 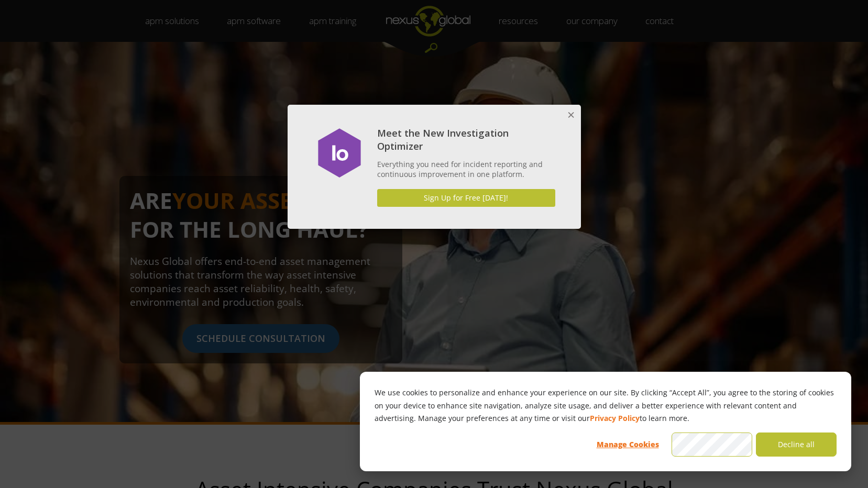 What do you see at coordinates (614, 419) in the screenshot?
I see `strong: Privacy Policy` at bounding box center [614, 419].